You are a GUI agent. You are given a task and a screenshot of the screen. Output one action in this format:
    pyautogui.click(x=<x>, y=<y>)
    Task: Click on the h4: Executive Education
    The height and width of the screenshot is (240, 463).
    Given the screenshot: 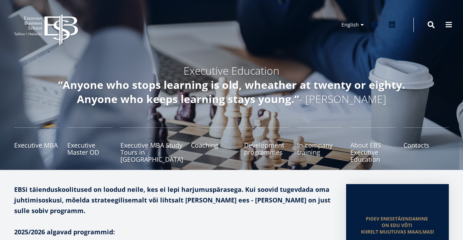 What is the action you would take?
    pyautogui.click(x=232, y=71)
    